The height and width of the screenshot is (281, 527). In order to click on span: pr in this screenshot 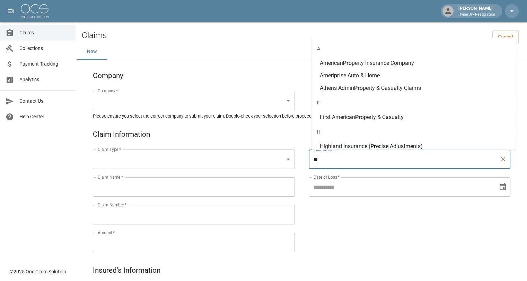, I will do `click(336, 75)`.